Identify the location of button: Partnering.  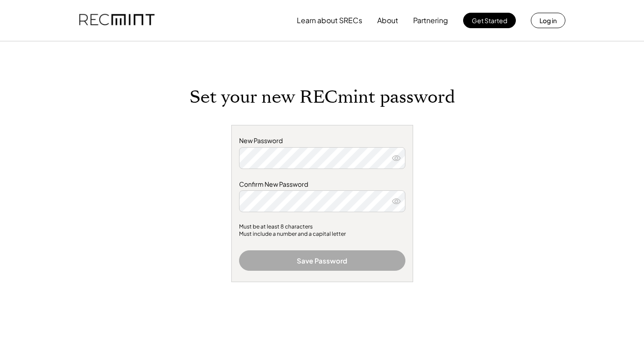
(430, 20).